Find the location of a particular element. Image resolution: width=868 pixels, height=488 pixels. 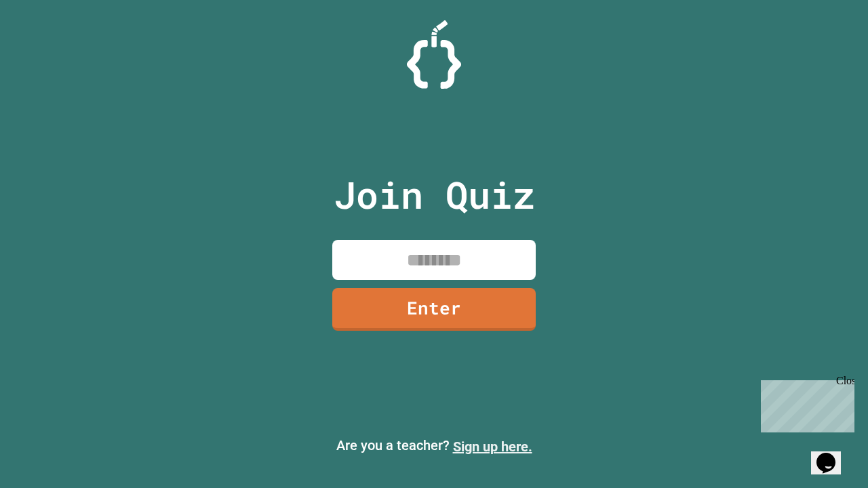

img: Logo.svg is located at coordinates (434, 54).